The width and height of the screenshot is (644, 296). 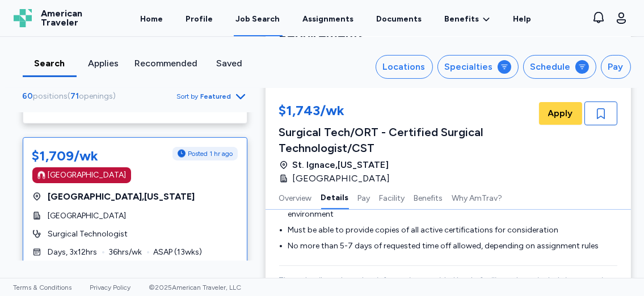 I want to click on span: American Traveler, so click(x=61, y=18).